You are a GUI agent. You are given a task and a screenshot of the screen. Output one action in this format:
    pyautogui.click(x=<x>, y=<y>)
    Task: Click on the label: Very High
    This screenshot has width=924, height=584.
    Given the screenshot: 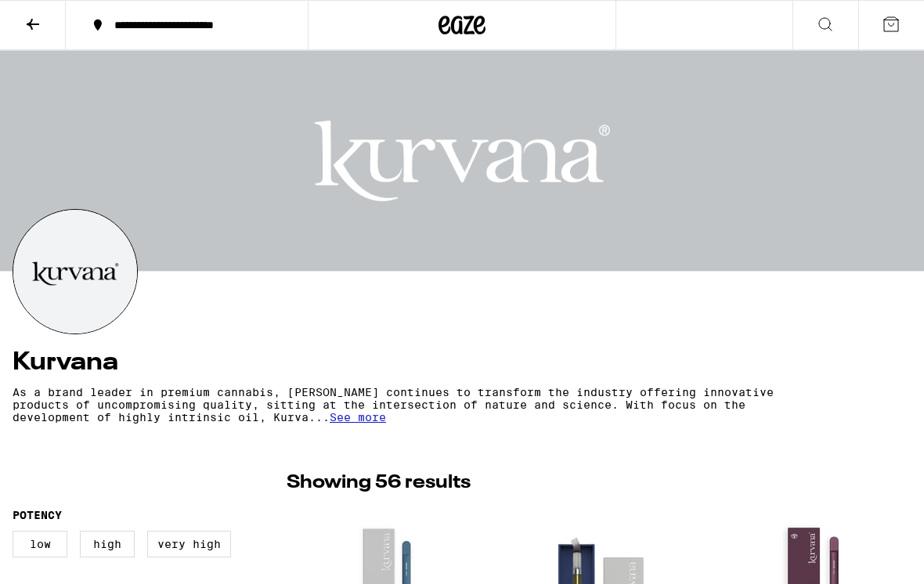 What is the action you would take?
    pyautogui.click(x=189, y=544)
    